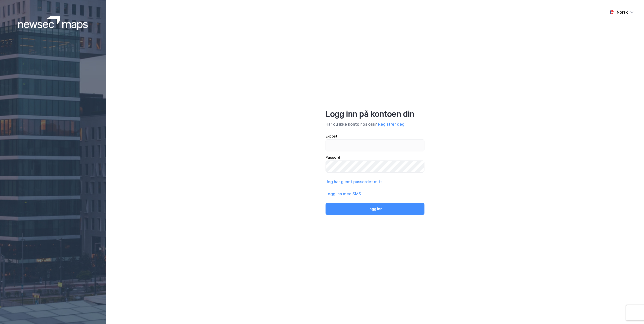 The width and height of the screenshot is (644, 324). Describe the element at coordinates (375, 136) in the screenshot. I see `div: E-post` at that location.